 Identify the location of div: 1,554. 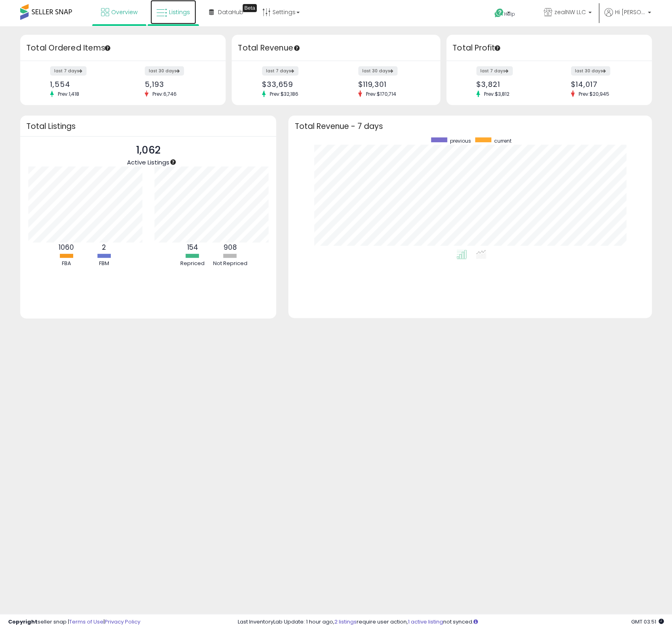
(83, 84).